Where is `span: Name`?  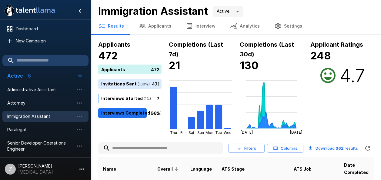
span: Name is located at coordinates (110, 169).